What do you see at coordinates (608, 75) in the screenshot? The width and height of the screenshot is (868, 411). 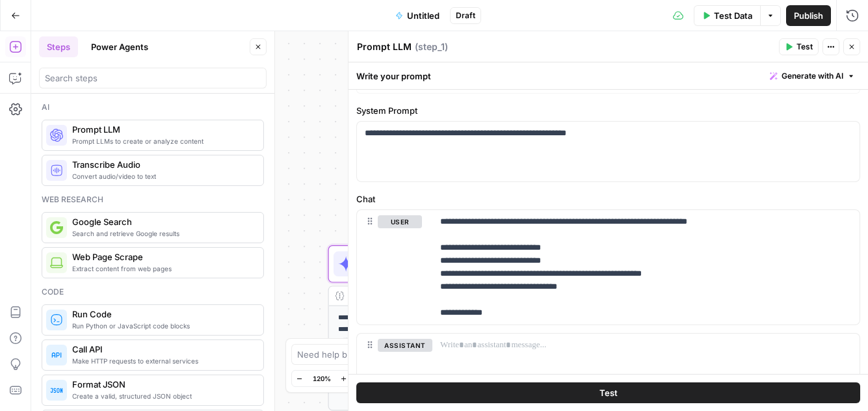 I see `div: Write your prompt` at bounding box center [608, 75].